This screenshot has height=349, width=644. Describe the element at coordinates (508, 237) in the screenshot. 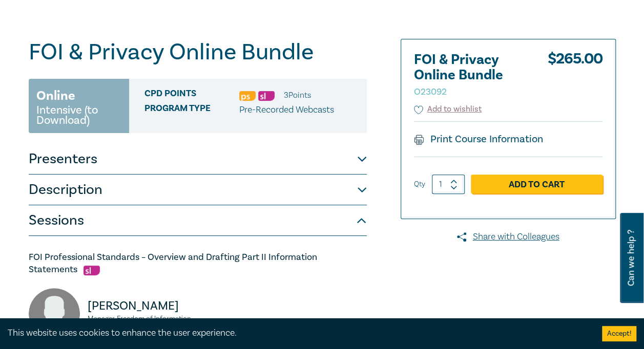

I see `a: Share with Colleagues` at that location.